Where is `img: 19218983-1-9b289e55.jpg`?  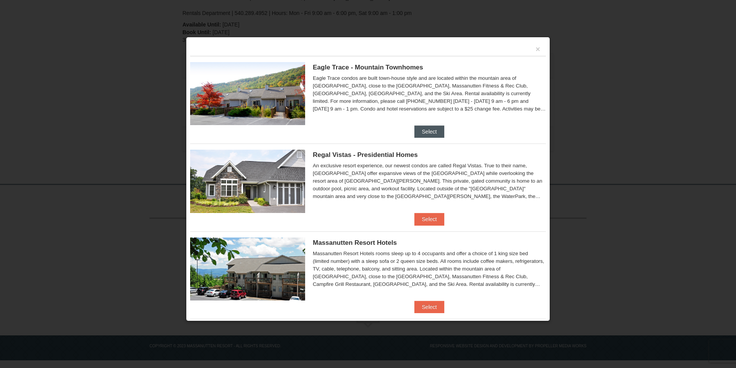
img: 19218983-1-9b289e55.jpg is located at coordinates (248, 94).